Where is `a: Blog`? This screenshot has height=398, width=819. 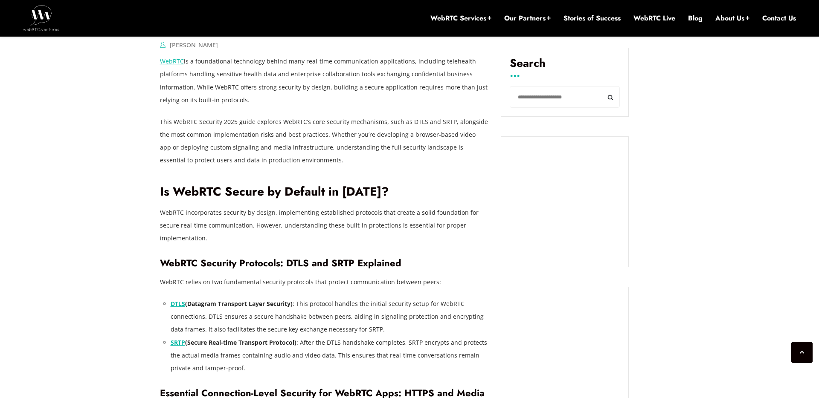
a: Blog is located at coordinates (695, 18).